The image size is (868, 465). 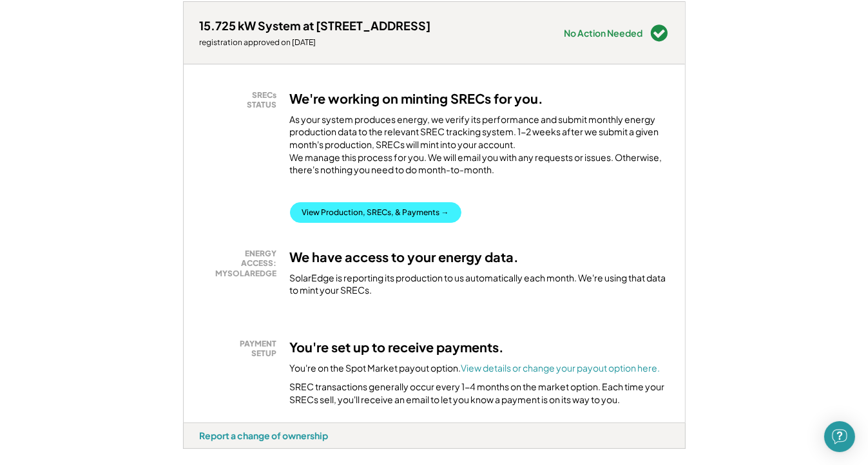 I want to click on button: View Production, SRECs, & Payments →, so click(x=376, y=212).